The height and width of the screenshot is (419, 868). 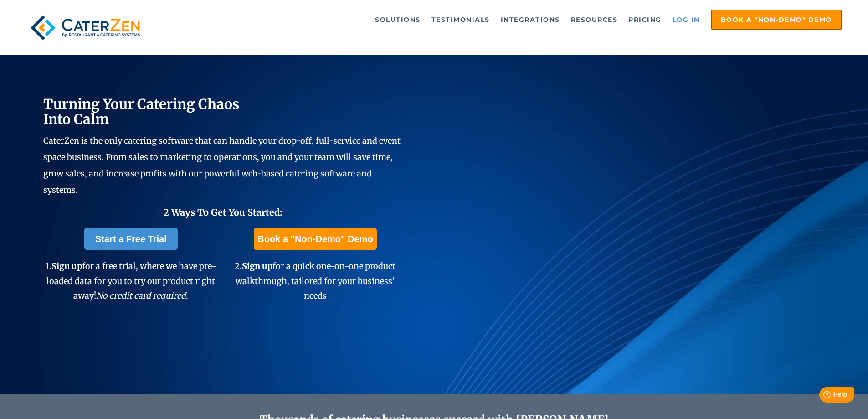 I want to click on span: 2. for a quick one-on-one product walkthrough, tailored for your business' needs, so click(x=315, y=281).